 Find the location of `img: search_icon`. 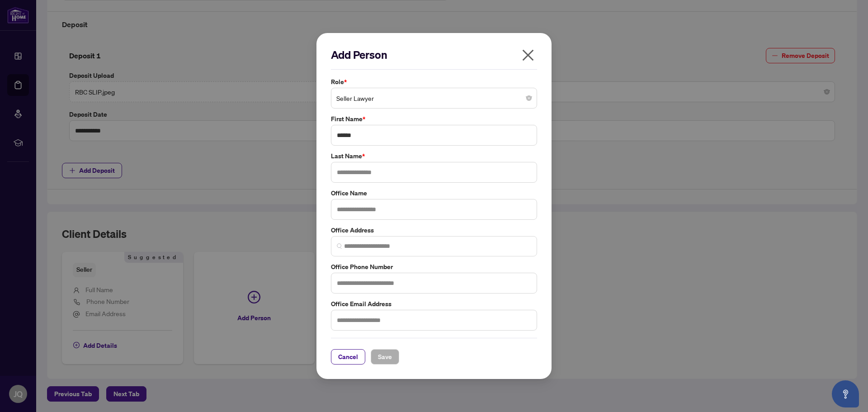

img: search_icon is located at coordinates (340, 246).